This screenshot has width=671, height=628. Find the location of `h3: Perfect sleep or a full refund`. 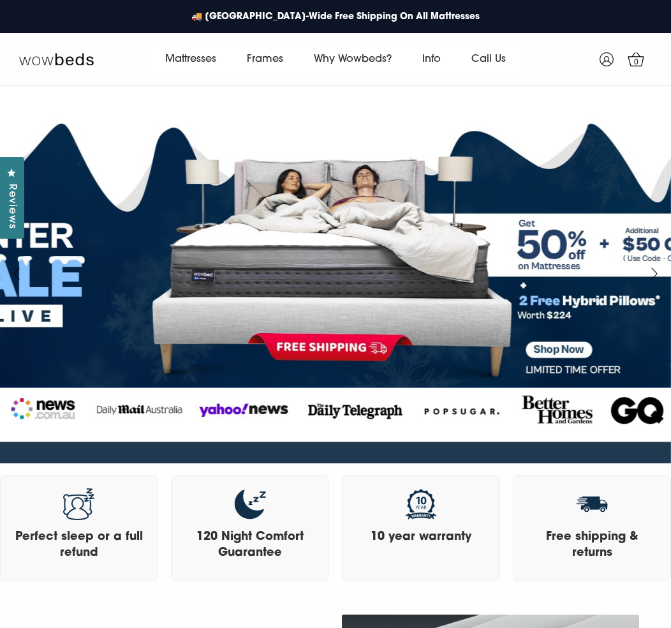

h3: Perfect sleep or a full refund is located at coordinates (79, 546).